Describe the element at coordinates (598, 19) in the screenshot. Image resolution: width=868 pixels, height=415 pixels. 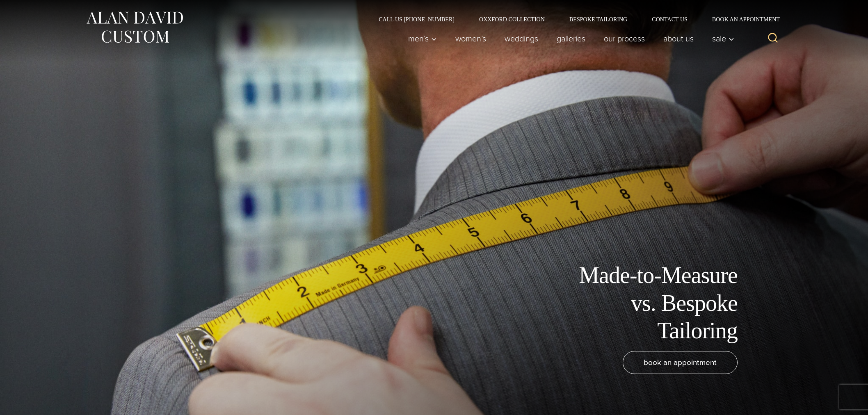
I see `a: Bespoke Tailoring` at that location.